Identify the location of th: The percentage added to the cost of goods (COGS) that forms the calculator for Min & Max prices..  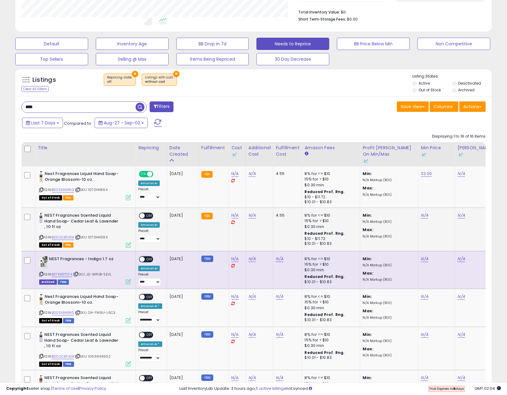
(389, 154).